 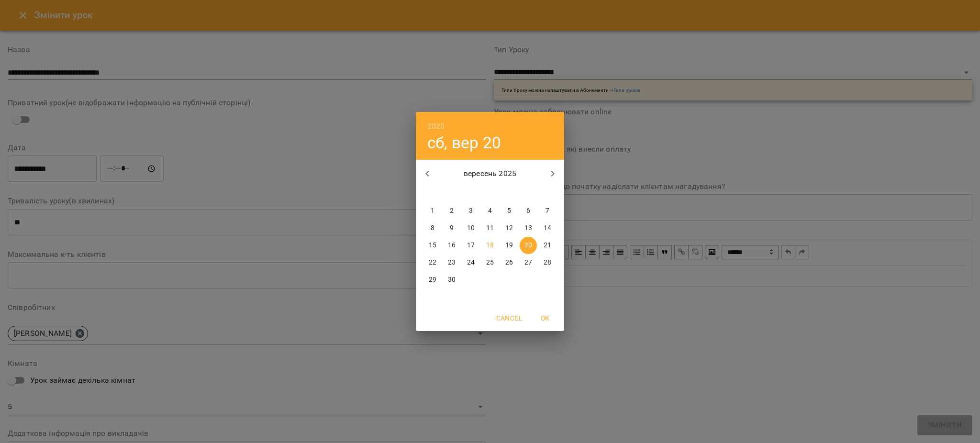 What do you see at coordinates (548, 228) in the screenshot?
I see `button: 14` at bounding box center [548, 228].